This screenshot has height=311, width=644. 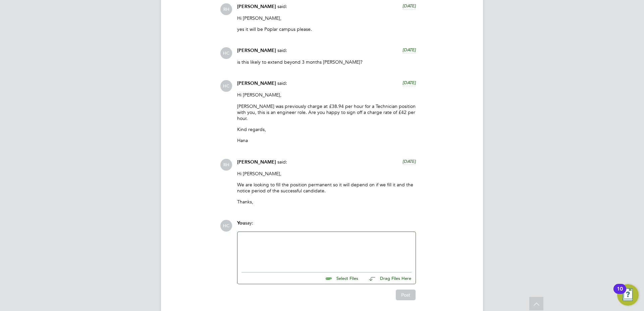 What do you see at coordinates (241, 223) in the screenshot?
I see `span: You` at bounding box center [241, 223].